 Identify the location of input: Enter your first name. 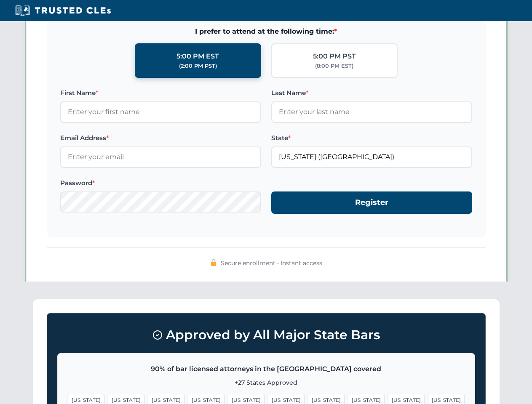
(160, 112).